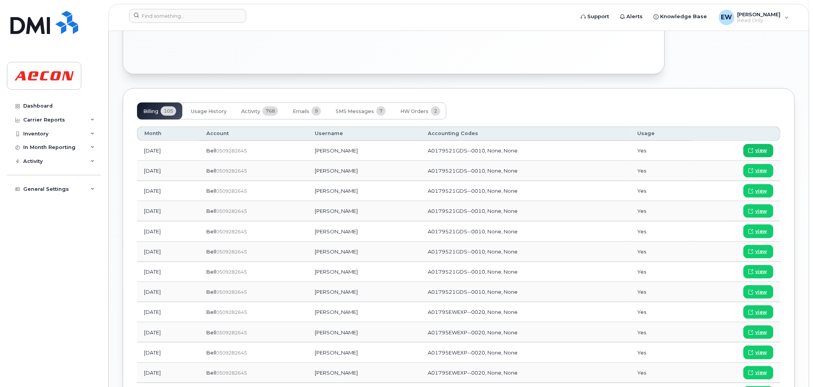 The width and height of the screenshot is (813, 387). I want to click on input: Find something..., so click(187, 16).